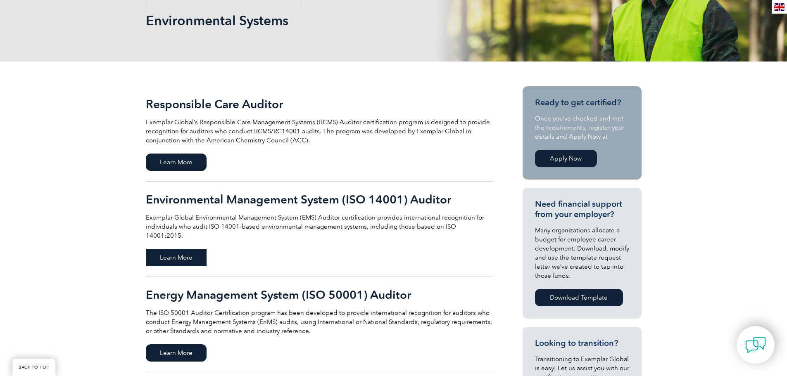 Image resolution: width=787 pixels, height=376 pixels. Describe the element at coordinates (304, 20) in the screenshot. I see `h1: Environmental Systems` at that location.